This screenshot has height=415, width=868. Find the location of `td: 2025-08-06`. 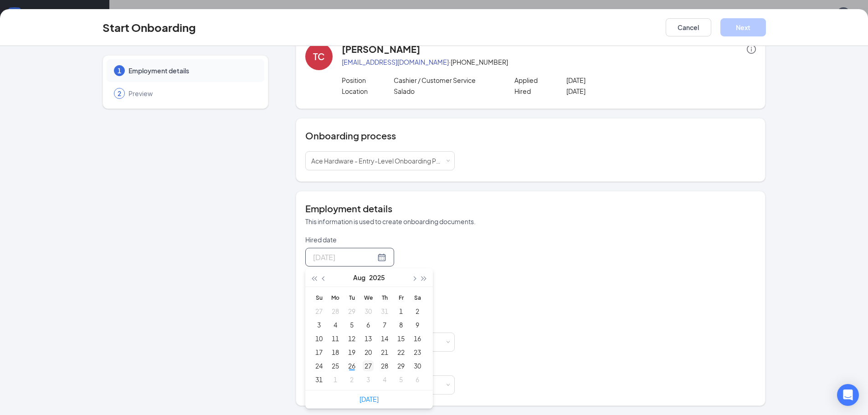

td: 2025-08-06 is located at coordinates (368, 325).